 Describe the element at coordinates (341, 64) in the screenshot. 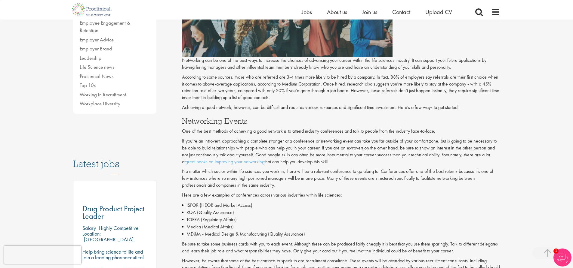

I see `p: Networking can be one of the best ways to increase the chances of advancing your career within th...` at that location.